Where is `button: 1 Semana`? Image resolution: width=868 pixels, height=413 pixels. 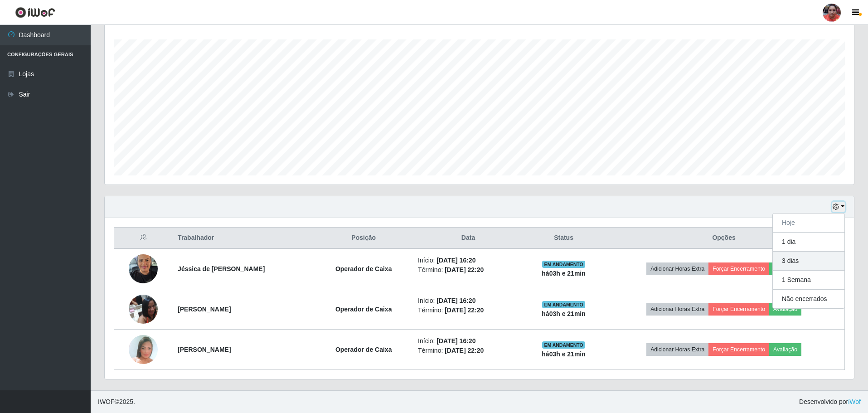
button: 1 Semana is located at coordinates (809, 280).